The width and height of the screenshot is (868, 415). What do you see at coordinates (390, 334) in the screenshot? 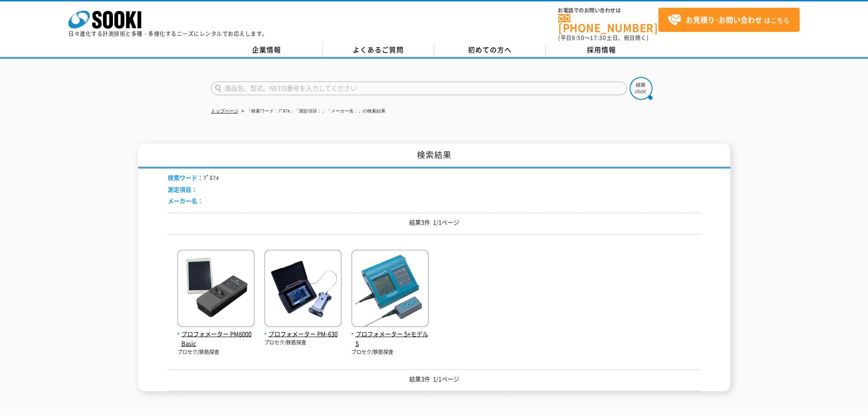
I see `a: プロフォメーター 5+モデルS` at bounding box center [390, 334].